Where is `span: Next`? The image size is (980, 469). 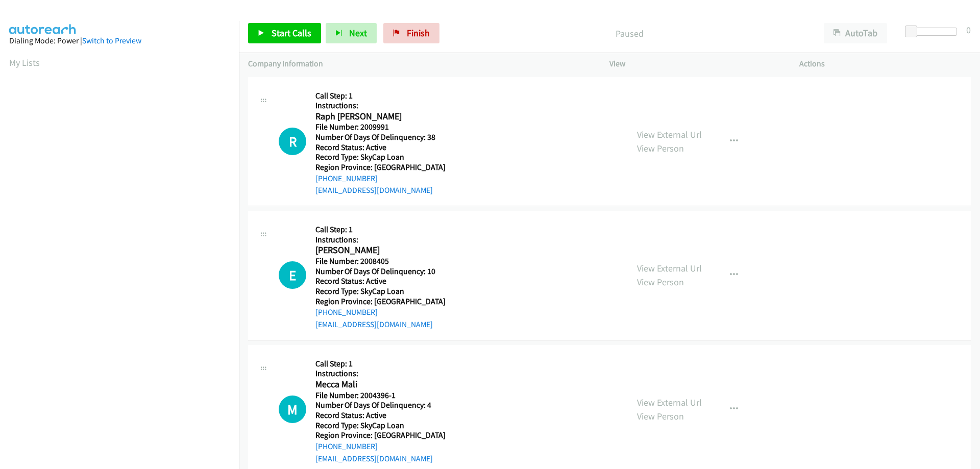
span: Next is located at coordinates (358, 33).